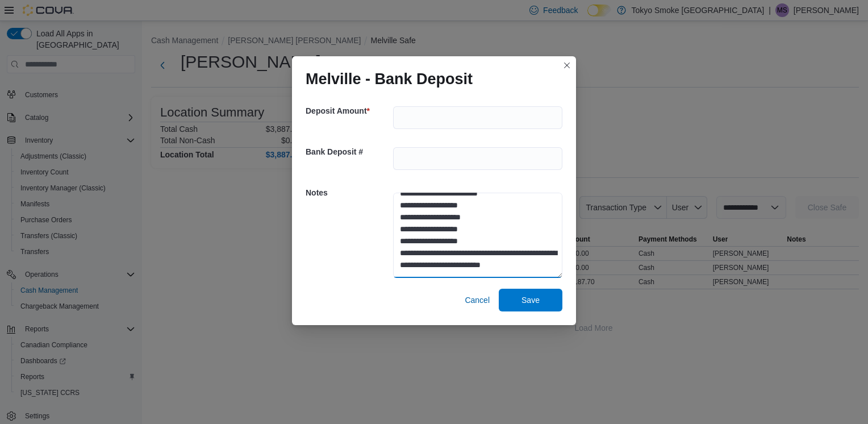  What do you see at coordinates (477, 300) in the screenshot?
I see `span: Cancel` at bounding box center [477, 300].